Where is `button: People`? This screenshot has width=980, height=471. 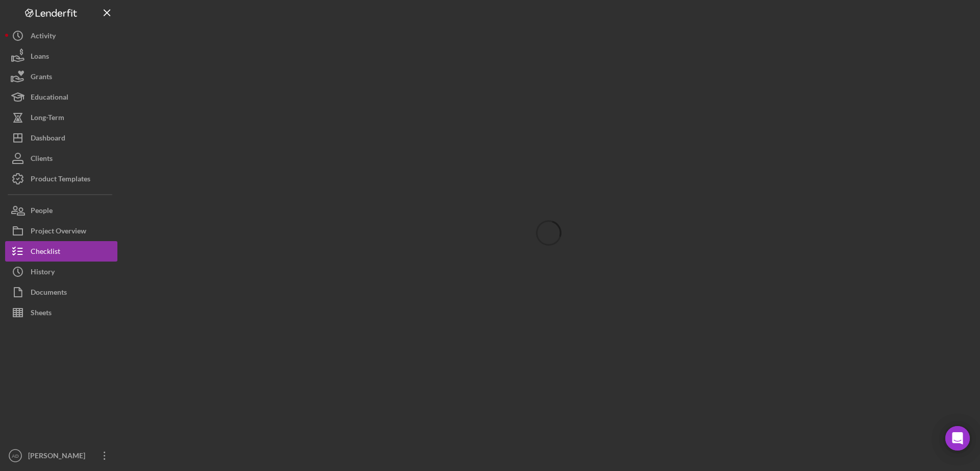
button: People is located at coordinates (62, 210).